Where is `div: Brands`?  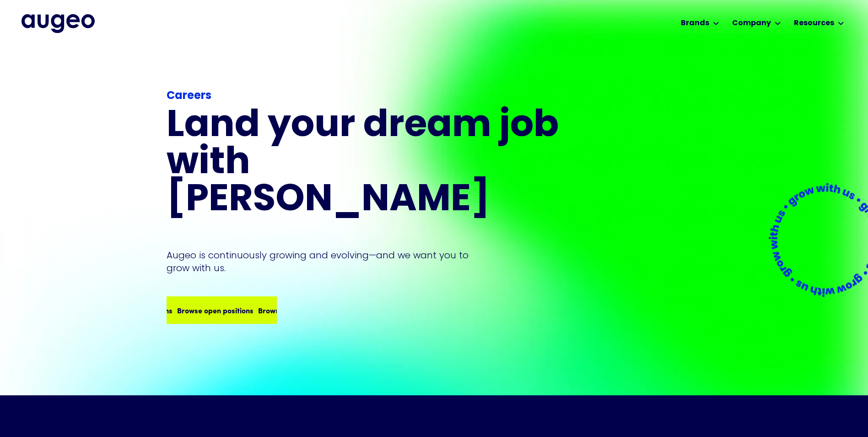 div: Brands is located at coordinates (695, 24).